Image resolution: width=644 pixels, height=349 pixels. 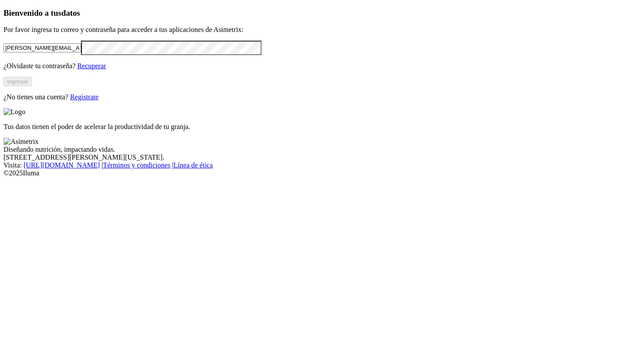 What do you see at coordinates (322, 97) in the screenshot?
I see `p: ¿No tienes una cuenta?` at bounding box center [322, 97].